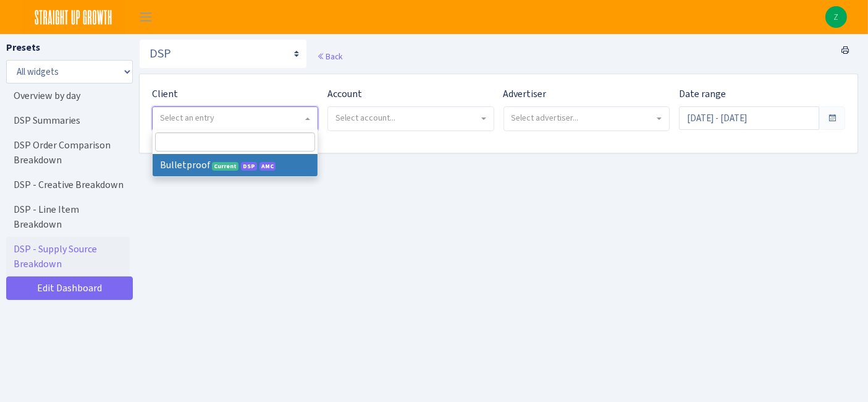 The width and height of the screenshot is (868, 402). I want to click on a: Z, so click(836, 17).